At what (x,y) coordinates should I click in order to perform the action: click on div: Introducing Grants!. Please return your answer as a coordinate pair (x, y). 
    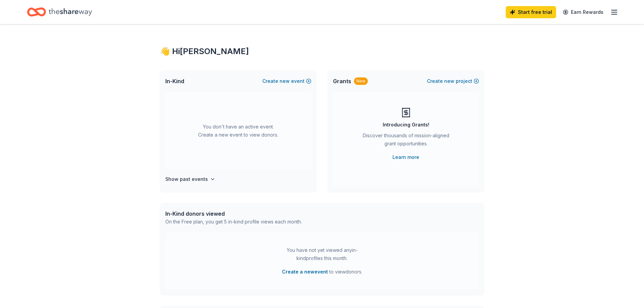
    Looking at the image, I should click on (406, 125).